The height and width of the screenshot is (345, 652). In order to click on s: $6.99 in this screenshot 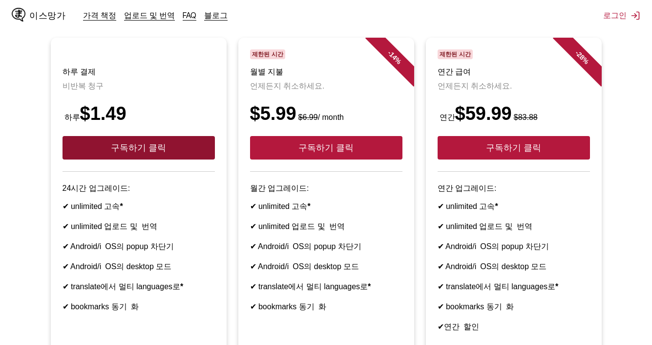, I will do `click(308, 117)`.